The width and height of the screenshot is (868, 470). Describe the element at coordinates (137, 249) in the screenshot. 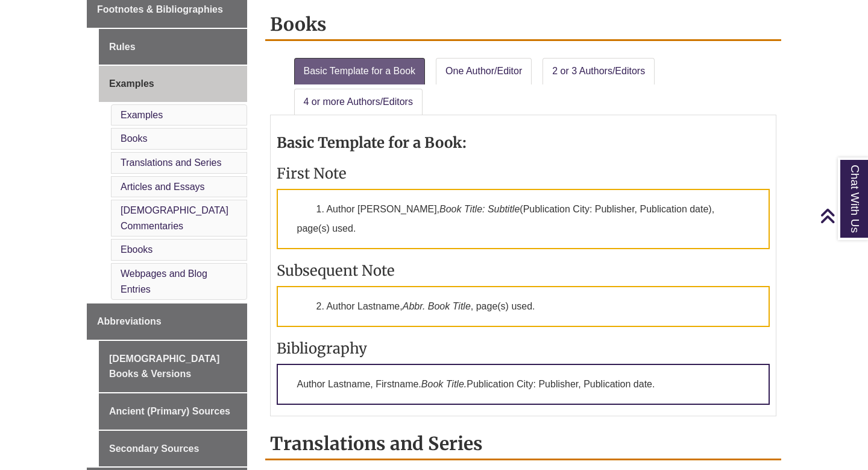

I see `a: Ebooks` at that location.